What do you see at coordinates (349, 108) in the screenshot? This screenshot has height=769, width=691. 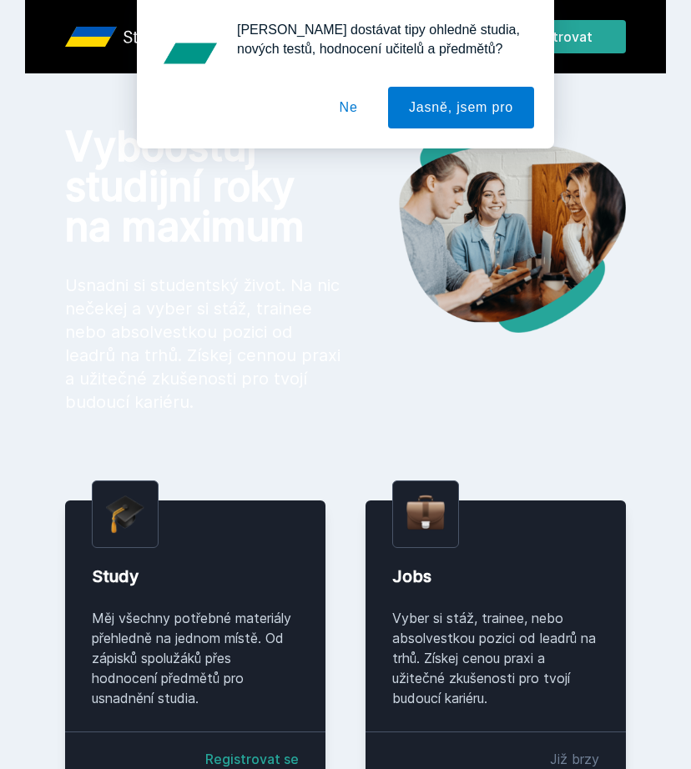 I see `button: Ne` at bounding box center [349, 108].